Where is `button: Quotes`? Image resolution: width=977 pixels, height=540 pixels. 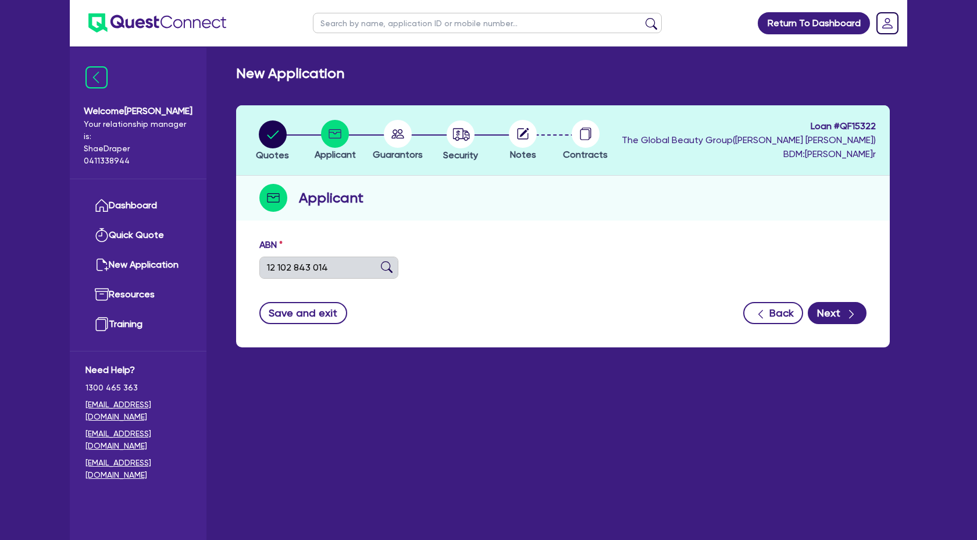
button: Quotes is located at coordinates (272, 141).